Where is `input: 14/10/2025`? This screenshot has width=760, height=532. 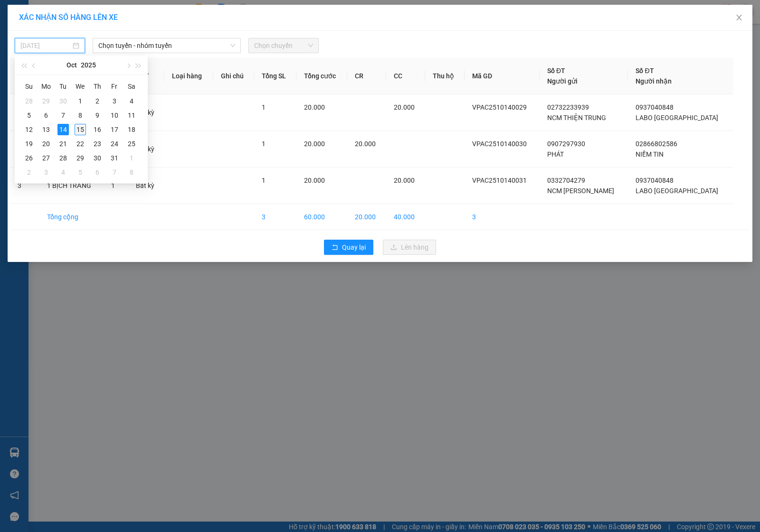
input: 14/10/2025 is located at coordinates (46, 46).